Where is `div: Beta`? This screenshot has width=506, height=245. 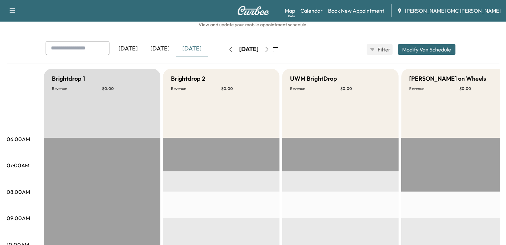
div: Beta is located at coordinates (291, 16).